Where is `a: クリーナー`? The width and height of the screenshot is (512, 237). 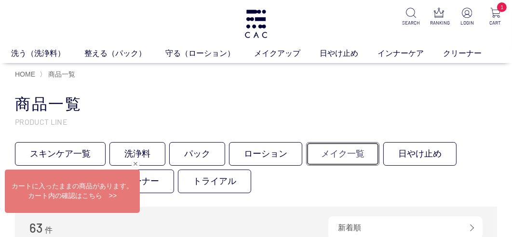
a: クリーナー is located at coordinates (472, 53).